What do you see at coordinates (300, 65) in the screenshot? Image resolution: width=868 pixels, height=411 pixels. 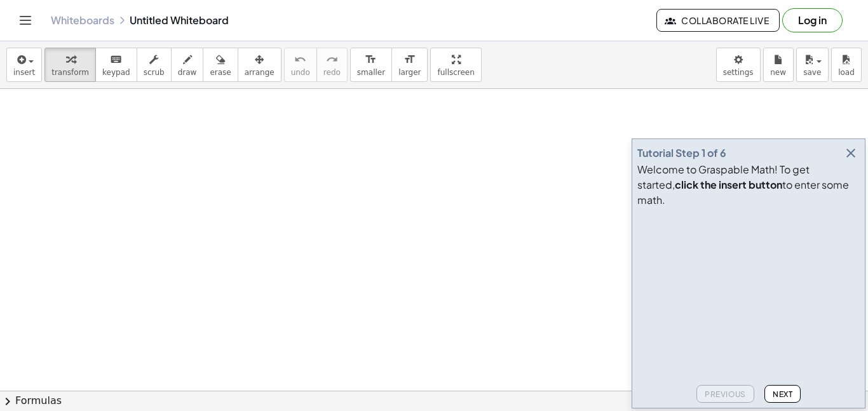 I see `button: undoundo` at bounding box center [300, 65].